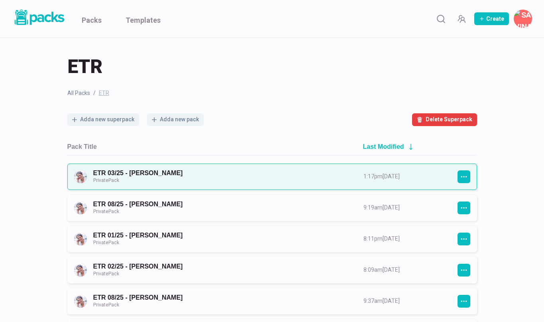 This screenshot has height=322, width=544. Describe the element at coordinates (462, 19) in the screenshot. I see `button: Manage Team Invites` at that location.